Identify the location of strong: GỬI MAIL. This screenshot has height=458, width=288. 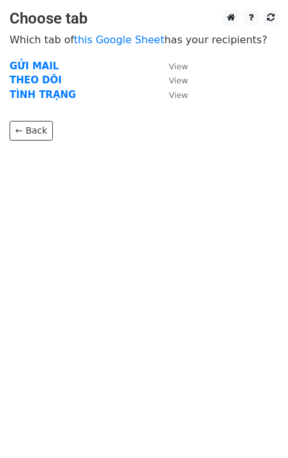
(34, 66).